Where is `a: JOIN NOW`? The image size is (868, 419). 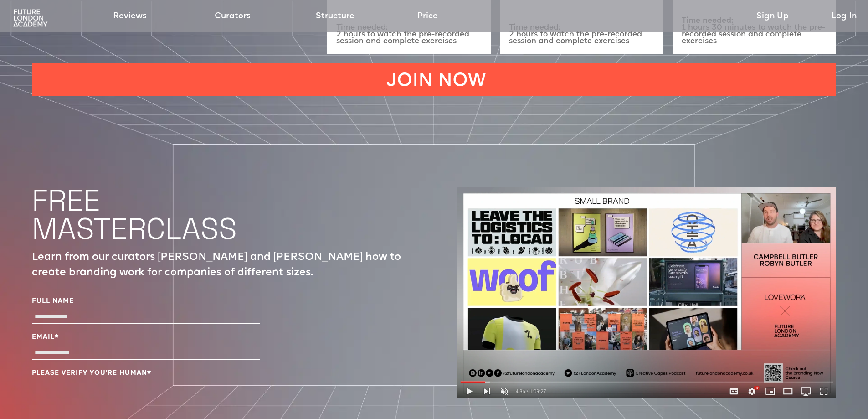
a: JOIN NOW is located at coordinates (434, 79).